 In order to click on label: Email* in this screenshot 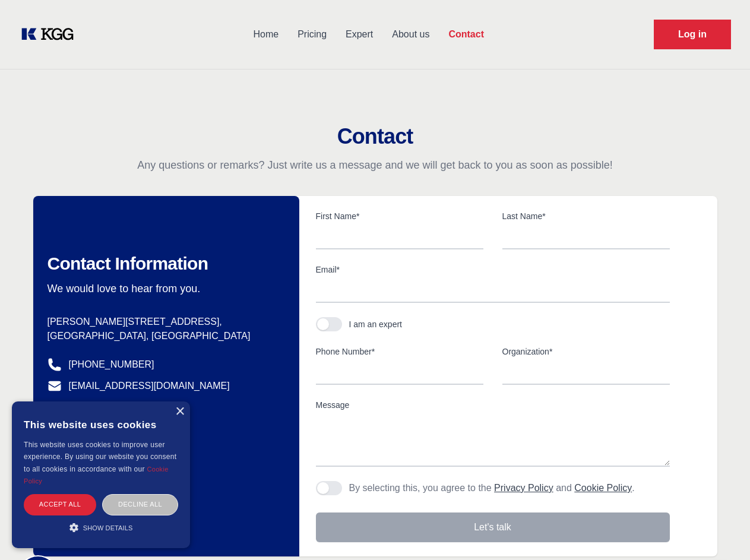, I will do `click(493, 270)`.